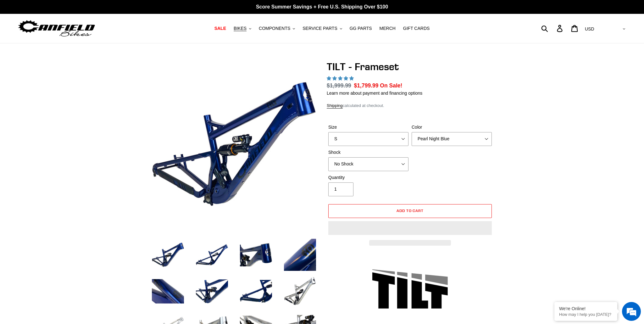 The height and width of the screenshot is (324, 644). What do you see at coordinates (366, 86) in the screenshot?
I see `span: $1,799.99` at bounding box center [366, 86].